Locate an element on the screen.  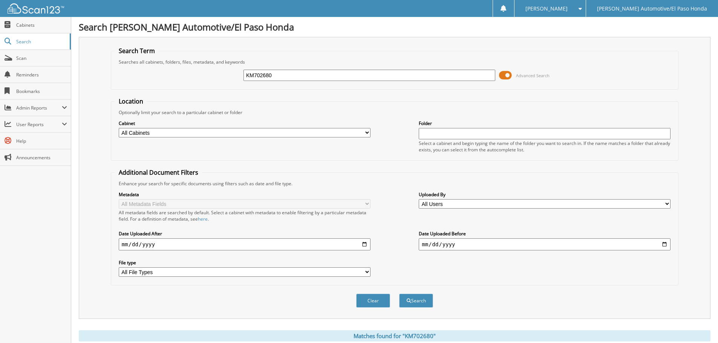
div: Select a cabinet and begin typing the name of the folder you want to search in. If the name match... is located at coordinates (545, 147).